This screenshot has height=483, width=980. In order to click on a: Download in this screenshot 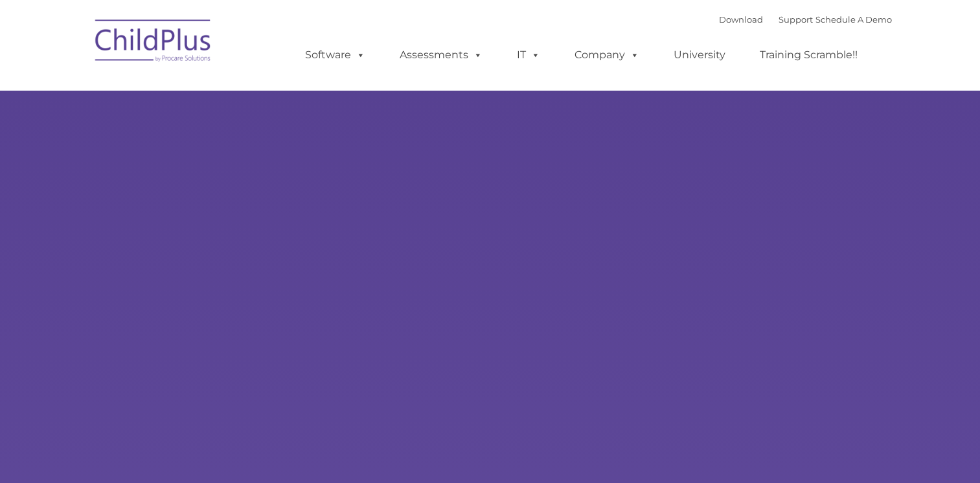, I will do `click(741, 20)`.